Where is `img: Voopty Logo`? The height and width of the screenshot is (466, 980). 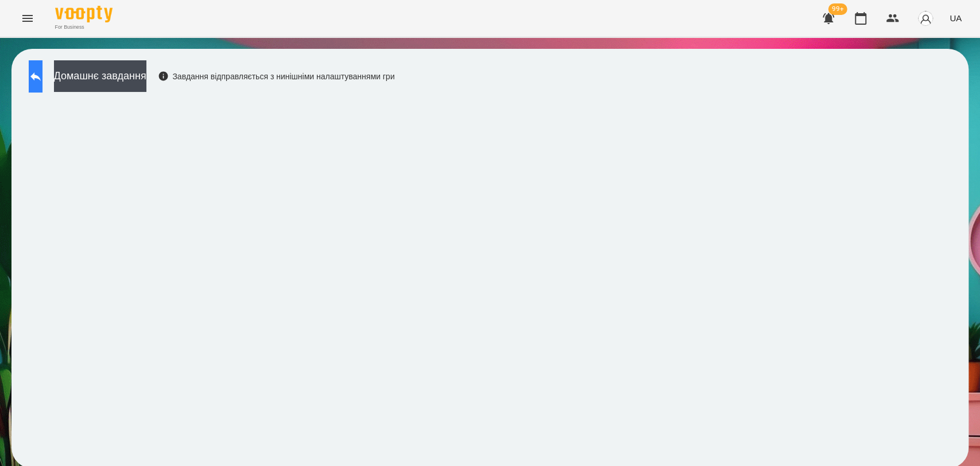
img: Voopty Logo is located at coordinates (84, 13).